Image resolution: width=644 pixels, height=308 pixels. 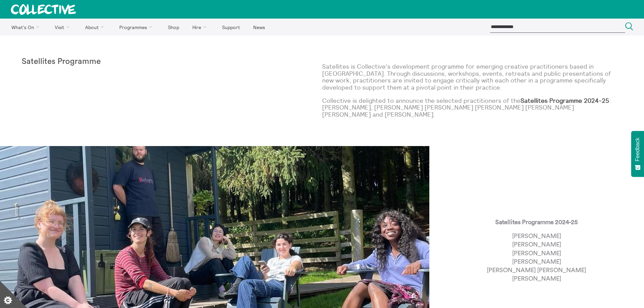 I want to click on a: About, so click(x=95, y=27).